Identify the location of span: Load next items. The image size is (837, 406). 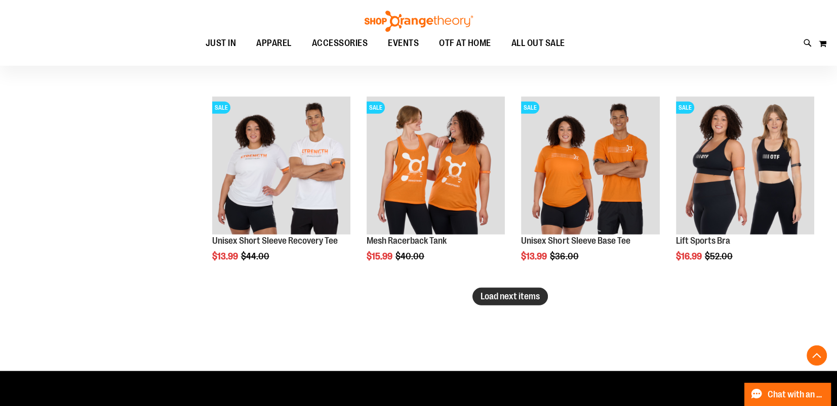
(510, 297).